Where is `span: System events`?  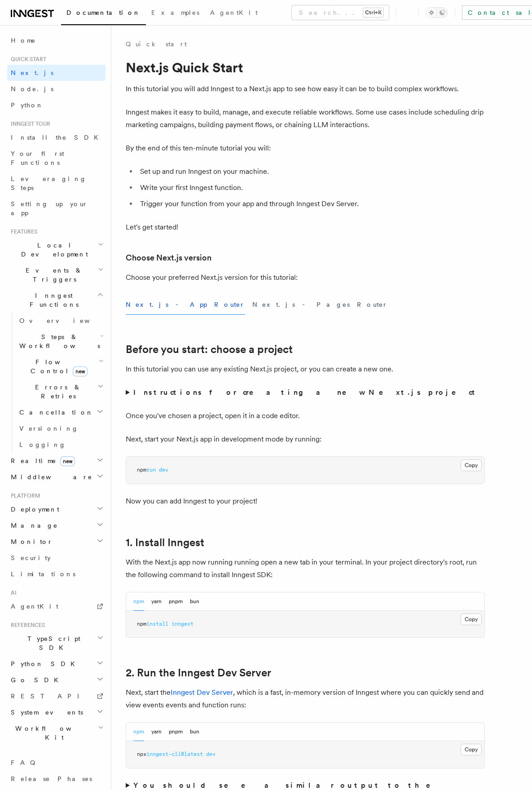 span: System events is located at coordinates (45, 713).